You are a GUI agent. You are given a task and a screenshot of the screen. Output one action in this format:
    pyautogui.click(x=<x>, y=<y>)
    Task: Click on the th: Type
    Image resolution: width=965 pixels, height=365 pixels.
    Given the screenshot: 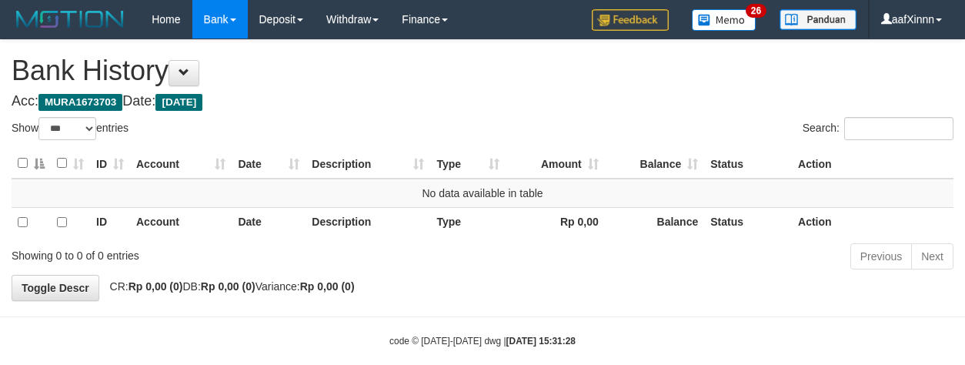 What is the action you would take?
    pyautogui.click(x=468, y=222)
    